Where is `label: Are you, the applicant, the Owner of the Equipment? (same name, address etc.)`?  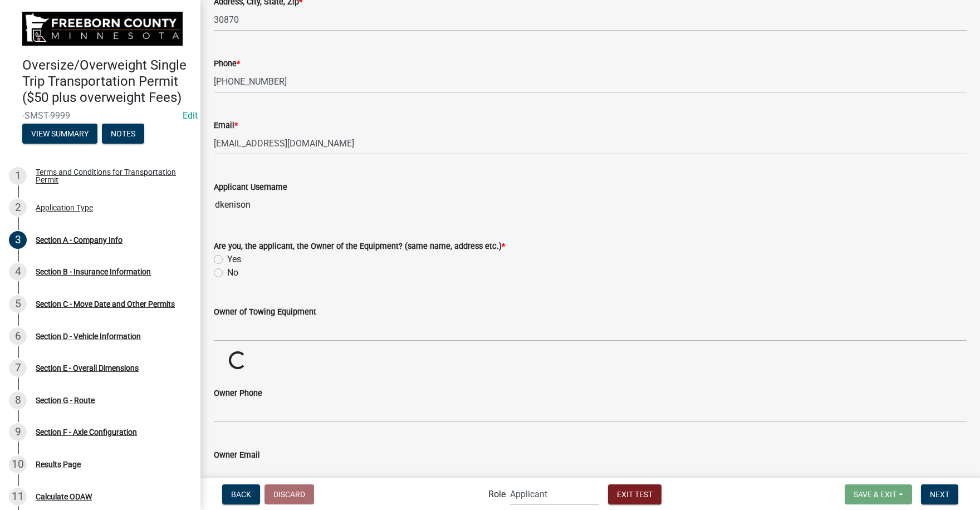
label: Are you, the applicant, the Owner of the Equipment? (same name, address etc.) is located at coordinates (359, 247).